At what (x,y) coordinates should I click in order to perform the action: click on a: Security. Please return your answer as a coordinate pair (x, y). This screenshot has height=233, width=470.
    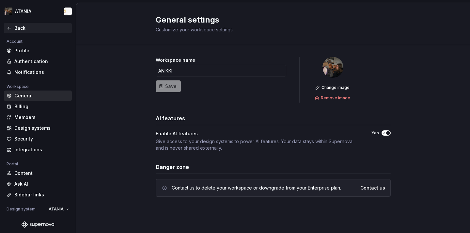
    Looking at the image, I should click on (38, 139).